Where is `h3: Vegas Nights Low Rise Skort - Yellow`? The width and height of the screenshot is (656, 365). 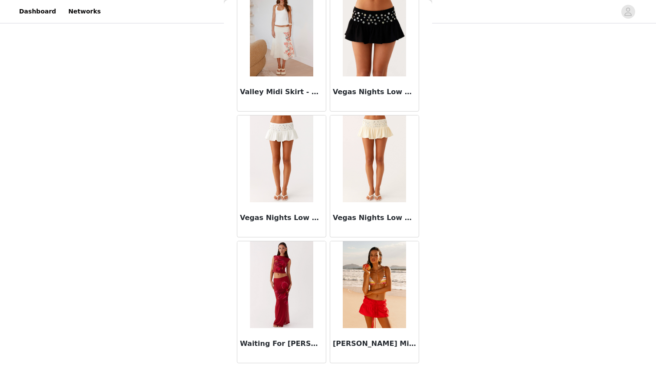
h3: Vegas Nights Low Rise Skort - Yellow is located at coordinates (374, 218).